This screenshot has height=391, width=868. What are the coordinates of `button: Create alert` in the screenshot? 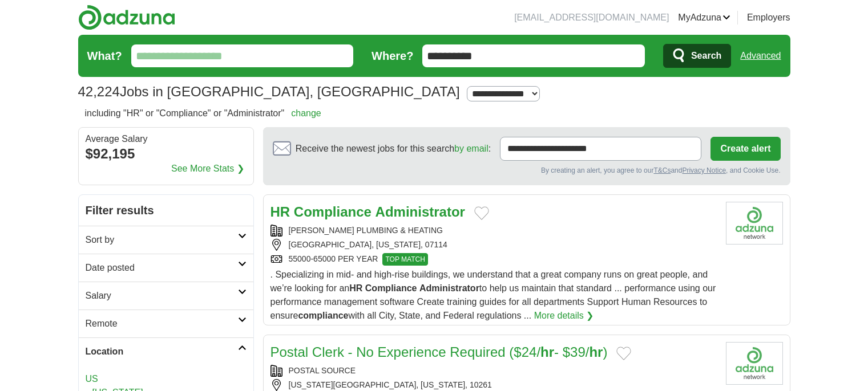 It's located at (745, 149).